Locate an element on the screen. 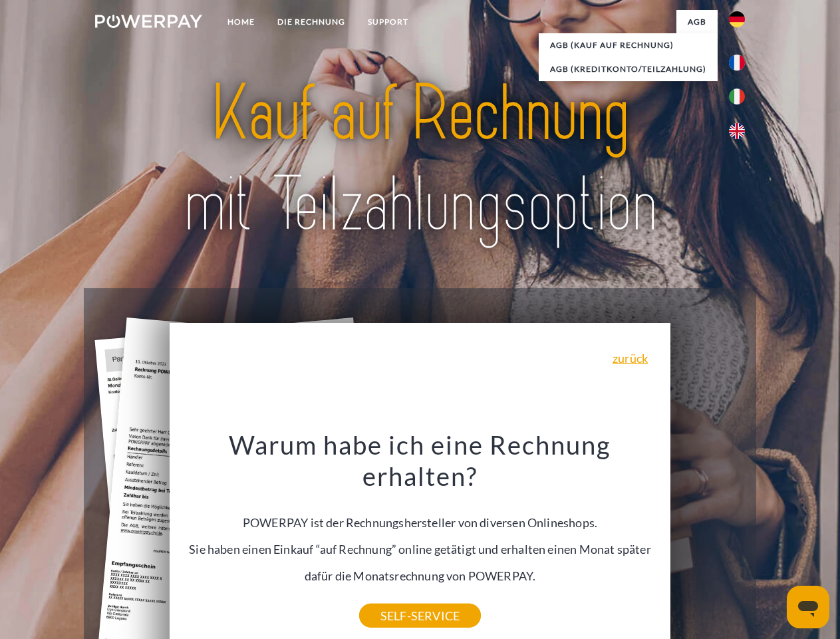  a: zurück is located at coordinates (630, 358).